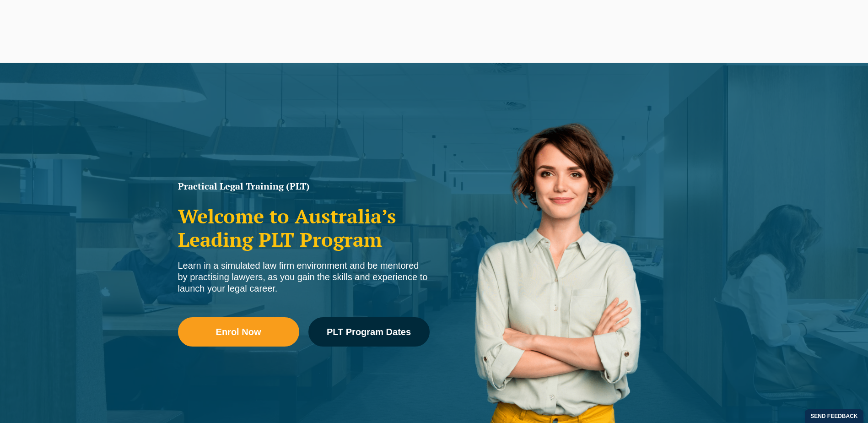  What do you see at coordinates (304, 277) in the screenshot?
I see `div: Learn in a simulated law firm environment and be mentored by practising lawyers, as you gain the ...` at bounding box center [304, 277].